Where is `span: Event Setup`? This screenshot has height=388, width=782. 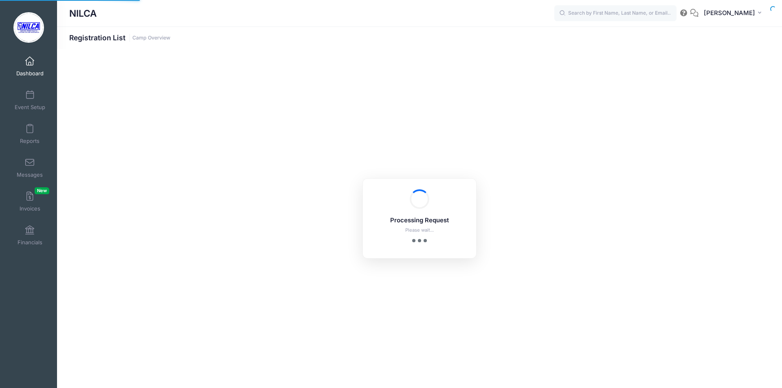 span: Event Setup is located at coordinates (30, 107).